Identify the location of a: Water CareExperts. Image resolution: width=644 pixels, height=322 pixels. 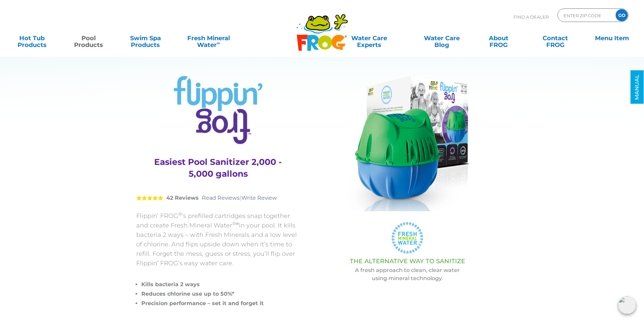
(369, 38).